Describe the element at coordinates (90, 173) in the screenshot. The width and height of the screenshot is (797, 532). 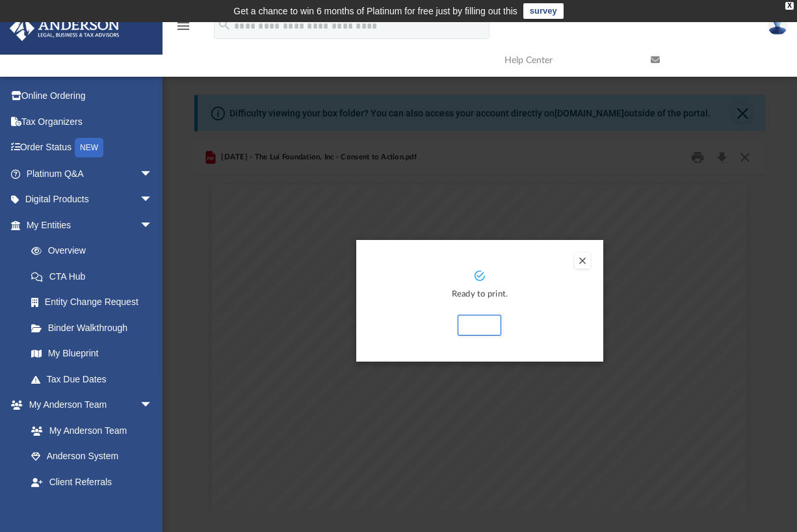
I see `a: Platinum Q&Aarrow_drop_down` at that location.